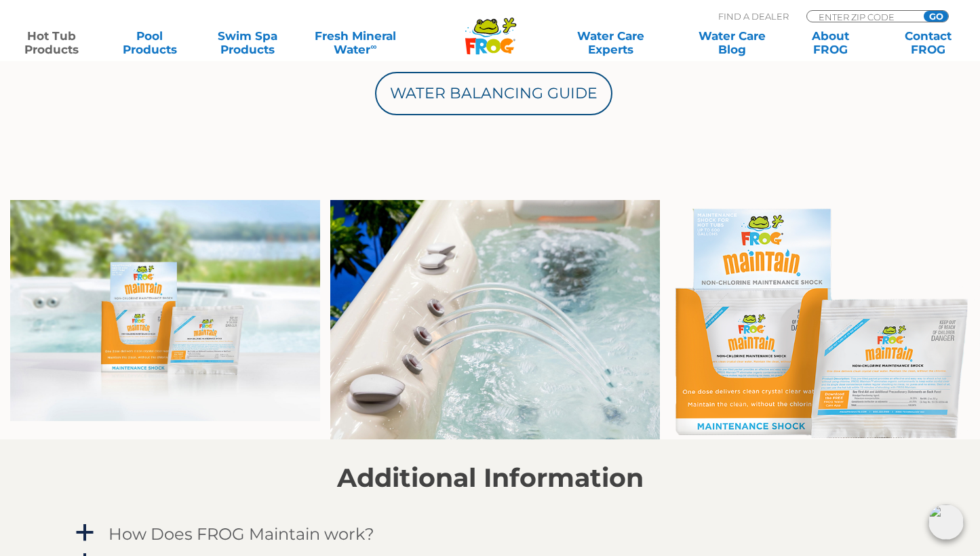  I want to click on a: Fresh MineralWater∞, so click(355, 42).